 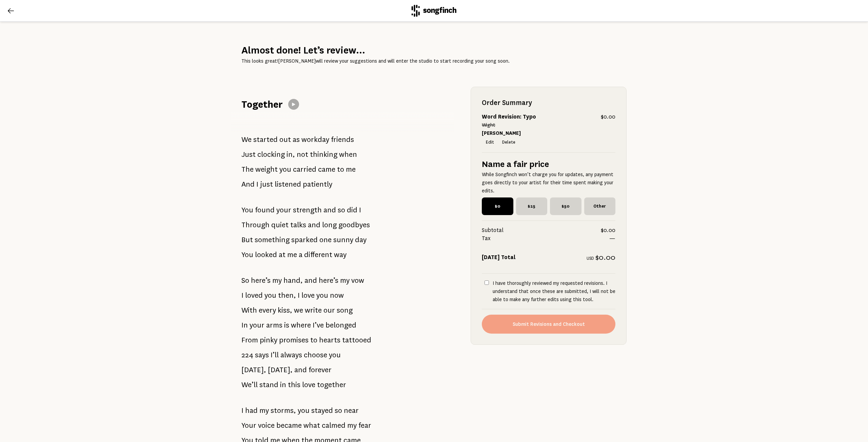 I want to click on span: just, so click(x=266, y=184).